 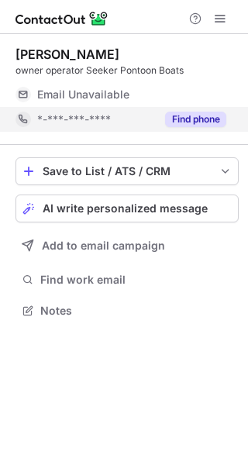 What do you see at coordinates (103, 245) in the screenshot?
I see `span: Add to email campaign` at bounding box center [103, 245].